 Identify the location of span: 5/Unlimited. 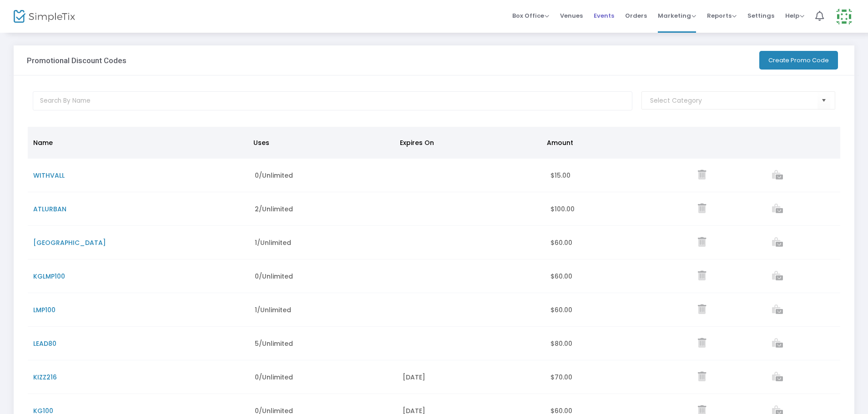
(274, 343).